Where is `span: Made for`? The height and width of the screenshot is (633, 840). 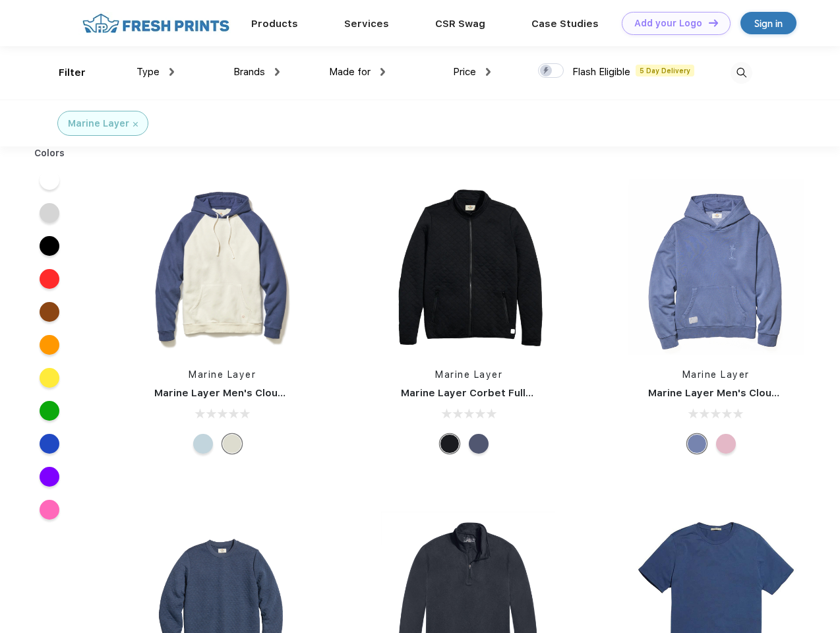 span: Made for is located at coordinates (349, 72).